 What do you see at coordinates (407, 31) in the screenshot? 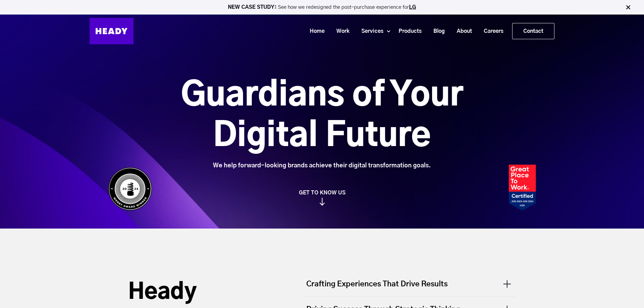
I see `a: Products` at bounding box center [407, 31].